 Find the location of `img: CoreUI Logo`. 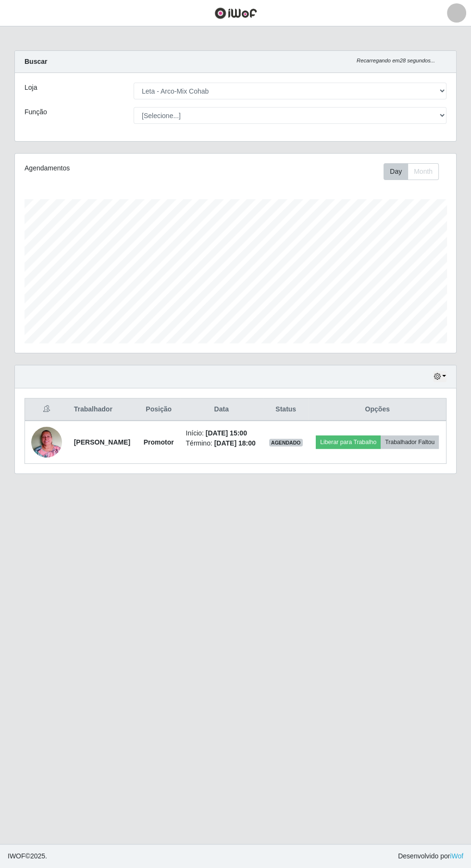

img: CoreUI Logo is located at coordinates (236, 13).